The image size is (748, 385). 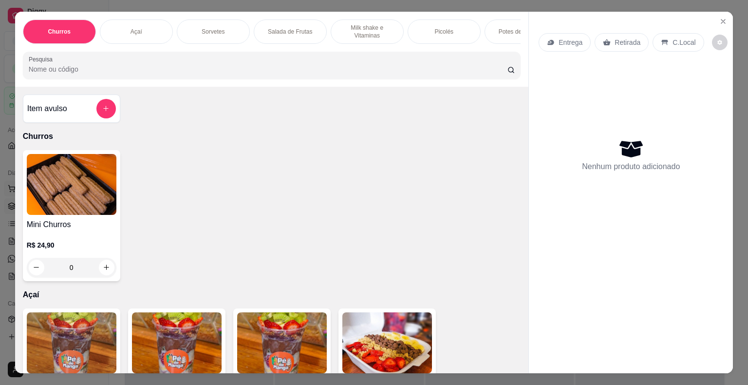 I want to click on p: C.Local, so click(x=684, y=42).